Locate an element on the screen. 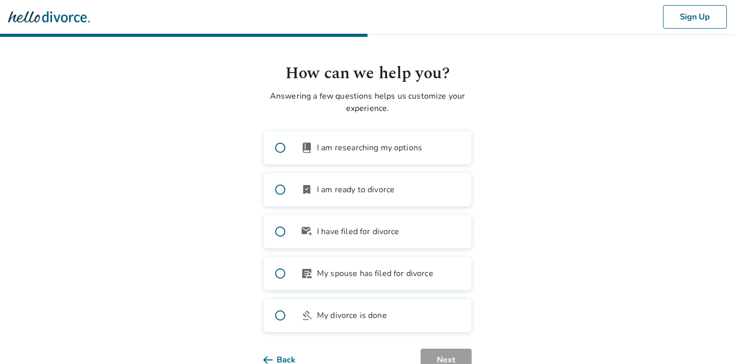  span: book_2 is located at coordinates (307, 148).